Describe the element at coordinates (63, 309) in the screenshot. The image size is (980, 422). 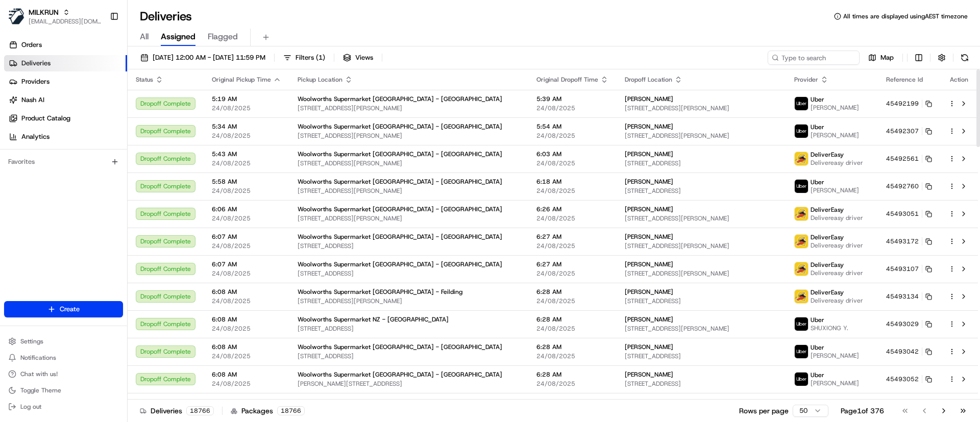
I see `button: Create` at that location.